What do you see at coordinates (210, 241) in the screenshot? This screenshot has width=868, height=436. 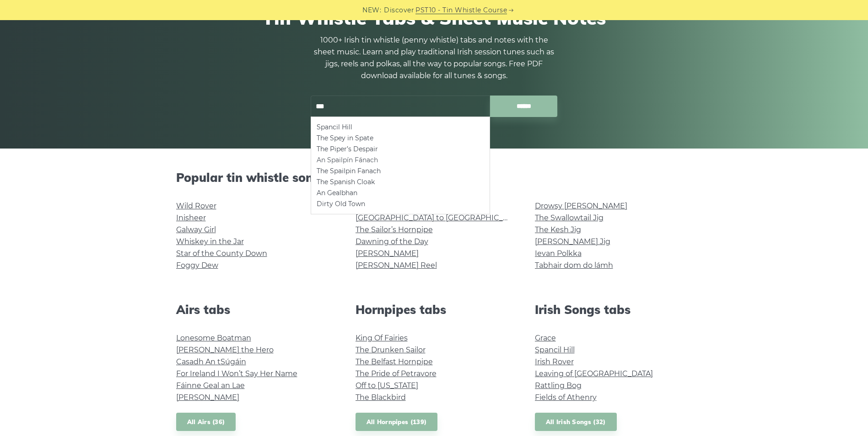 I see `a: Whiskey in the Jar` at bounding box center [210, 241].